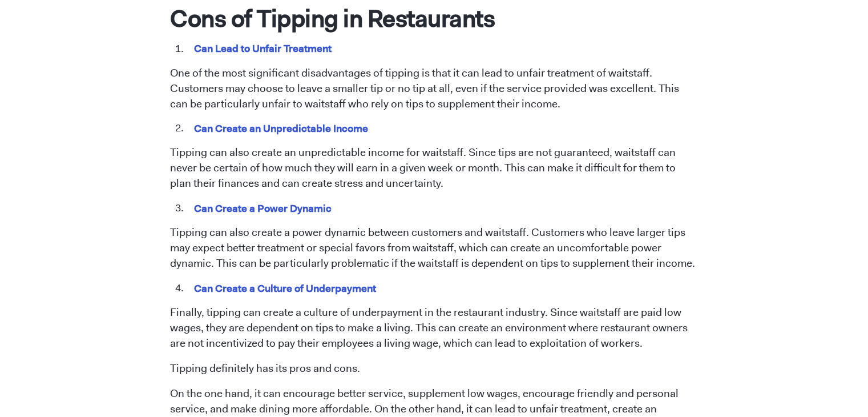  What do you see at coordinates (434, 328) in the screenshot?
I see `p: Finally, tipping can create a culture of underpayment in the restaurant industry. Since waitstaff...` at bounding box center [434, 328].